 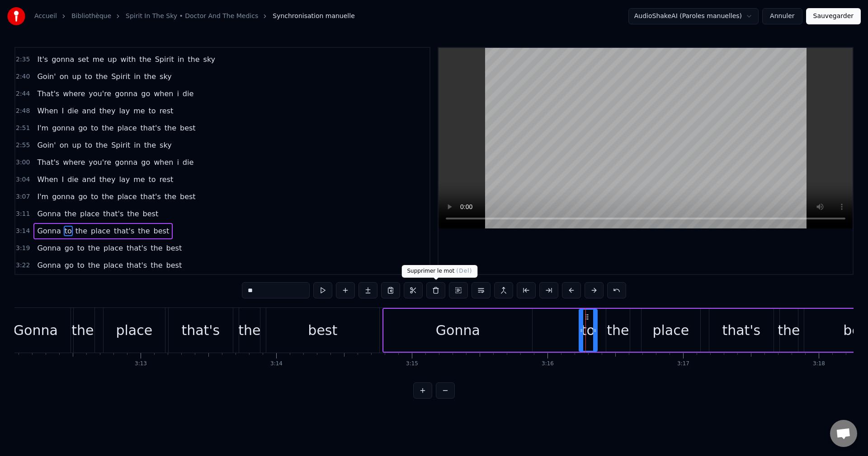 What do you see at coordinates (23, 77) in the screenshot?
I see `span: 2:40` at bounding box center [23, 77].